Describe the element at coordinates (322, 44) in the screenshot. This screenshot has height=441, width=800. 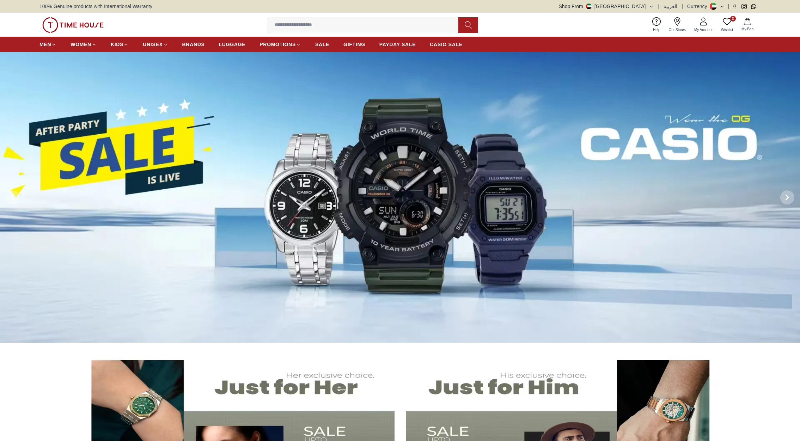
I see `span: SALE` at that location.